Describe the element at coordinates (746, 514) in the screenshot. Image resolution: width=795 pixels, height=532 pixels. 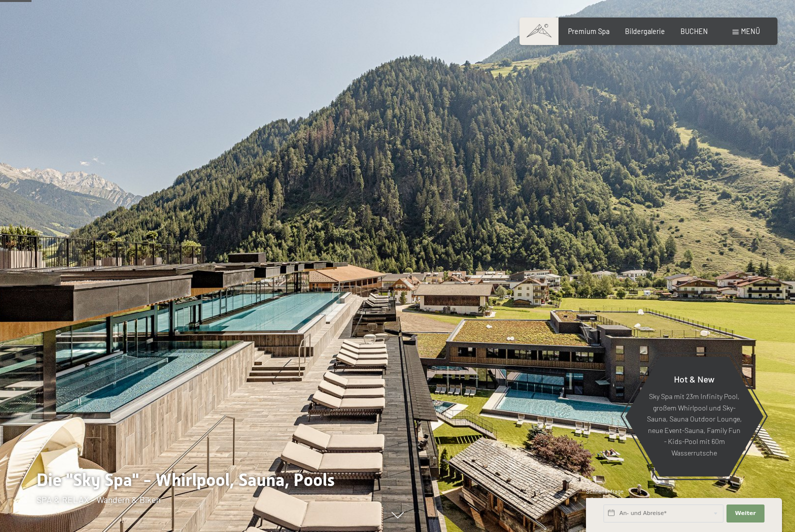
I see `button: Weiter` at that location.